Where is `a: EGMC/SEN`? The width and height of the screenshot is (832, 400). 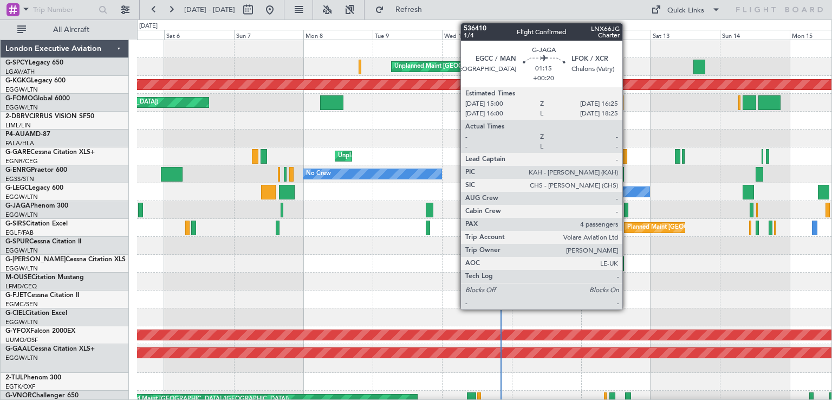 a: EGMC/SEN is located at coordinates (22, 304).